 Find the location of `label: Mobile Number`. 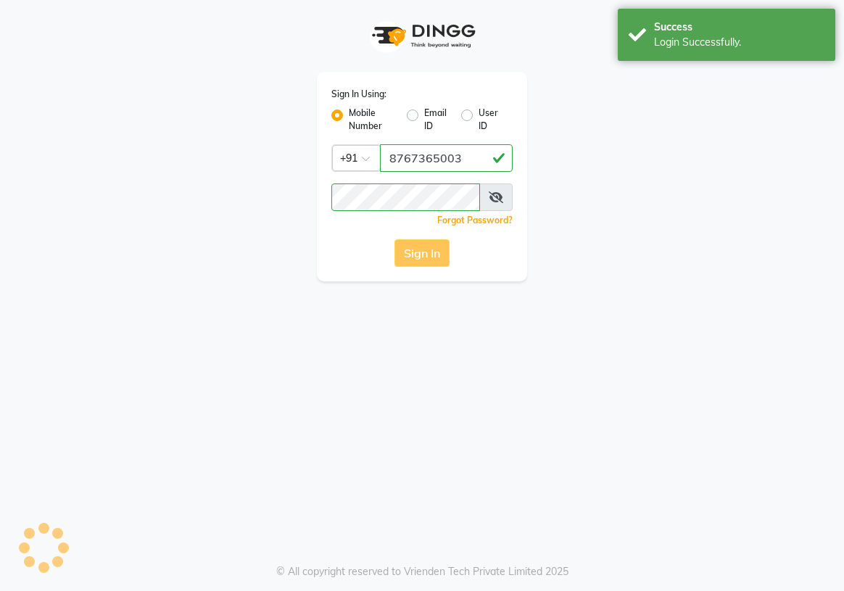

label: Mobile Number is located at coordinates (372, 120).